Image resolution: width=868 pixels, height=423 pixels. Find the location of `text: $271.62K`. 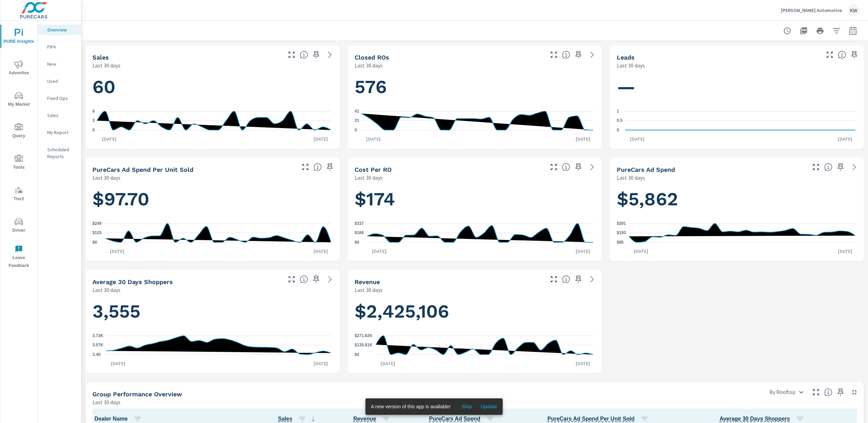

text: $271.62K is located at coordinates (363, 335).